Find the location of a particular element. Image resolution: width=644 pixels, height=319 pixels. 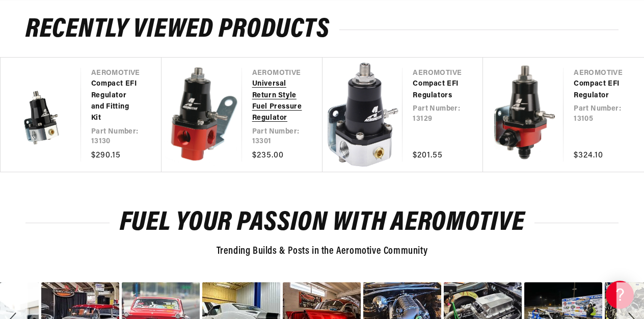

h2: Recently Viewed Products is located at coordinates (322, 29).